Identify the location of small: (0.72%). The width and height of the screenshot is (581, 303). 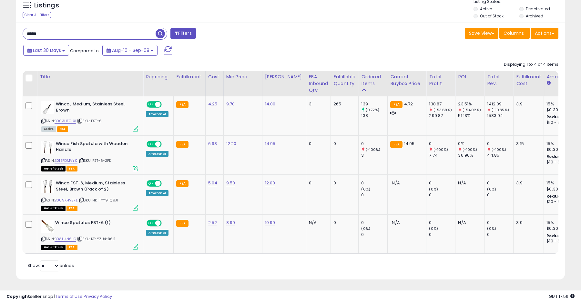
(372, 110).